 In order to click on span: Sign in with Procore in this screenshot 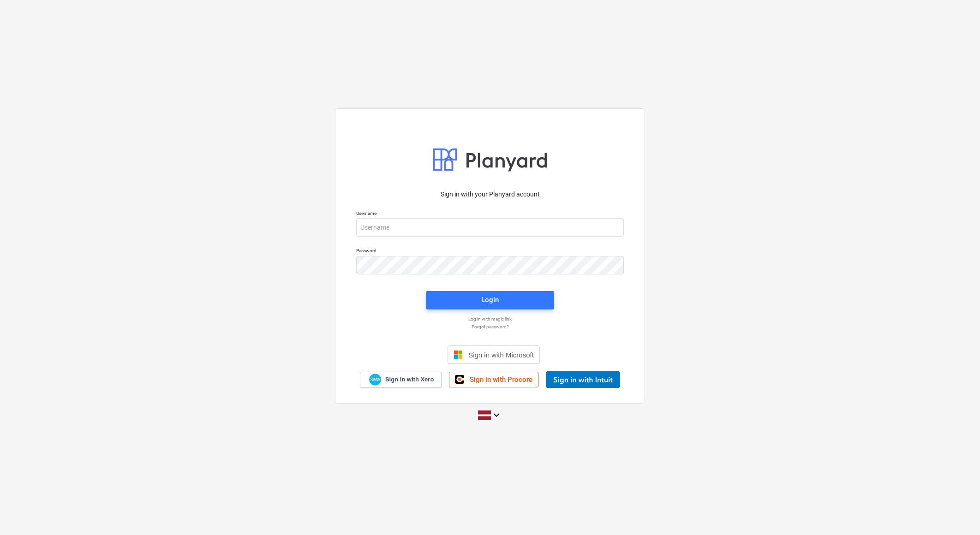, I will do `click(501, 379)`.